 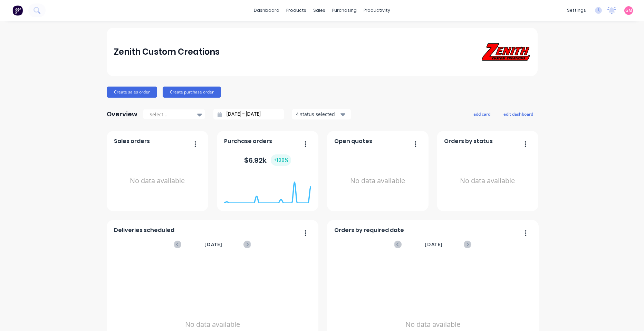 I want to click on div: $ 6.92k, so click(x=268, y=160).